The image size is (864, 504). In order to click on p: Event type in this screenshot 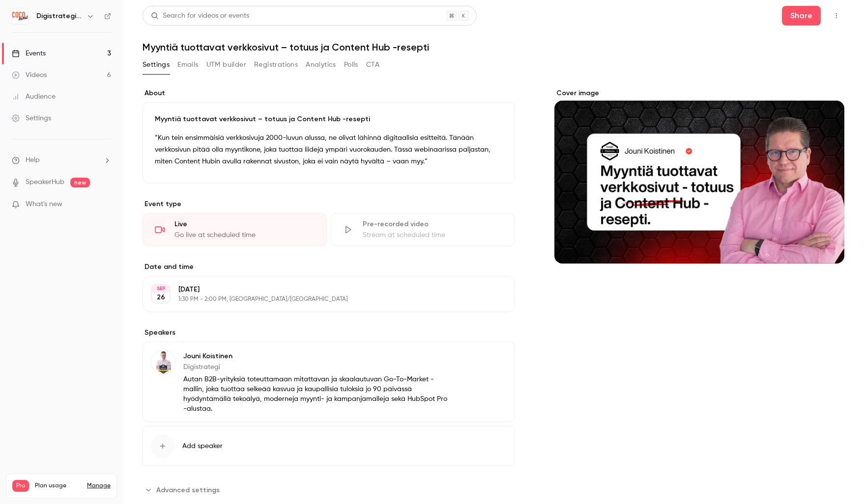, I will do `click(329, 204)`.